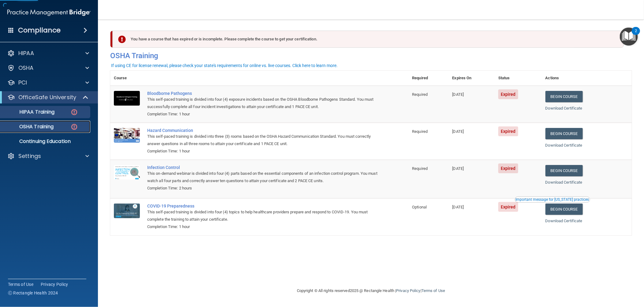 The width and height of the screenshot is (644, 307). I want to click on div: You have a course that has expired or is incomplete. Please complete the course to get your certi..., so click(368, 39).